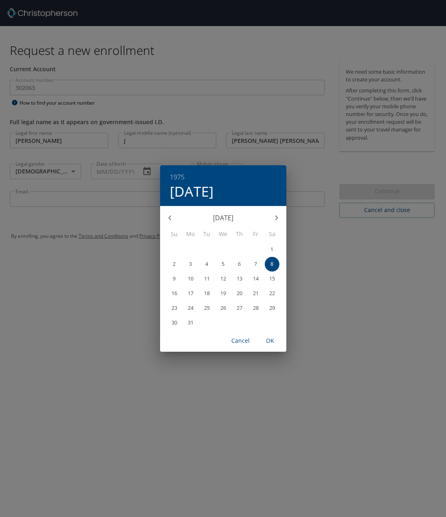  What do you see at coordinates (256, 279) in the screenshot?
I see `p: 14` at bounding box center [256, 279].